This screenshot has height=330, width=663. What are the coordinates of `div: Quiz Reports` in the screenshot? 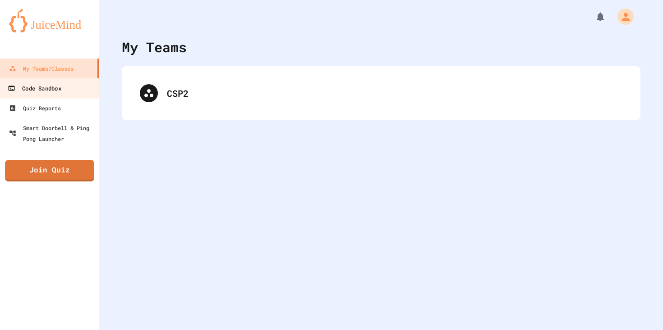 It's located at (35, 108).